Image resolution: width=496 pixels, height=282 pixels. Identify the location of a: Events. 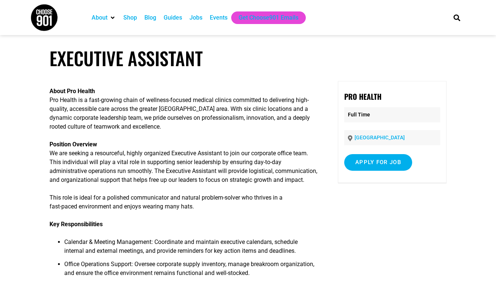
(219, 18).